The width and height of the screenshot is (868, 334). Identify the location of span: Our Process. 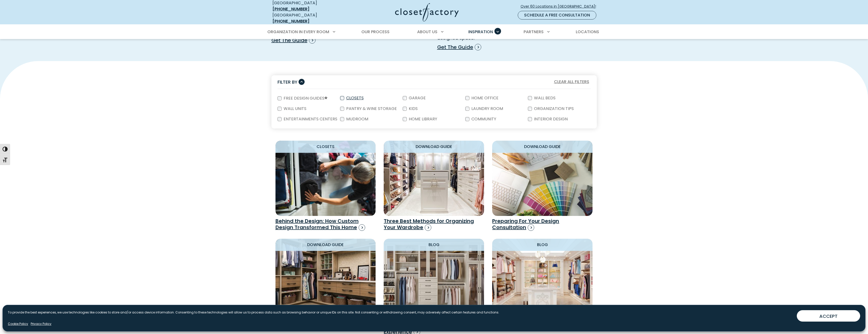
(375, 31).